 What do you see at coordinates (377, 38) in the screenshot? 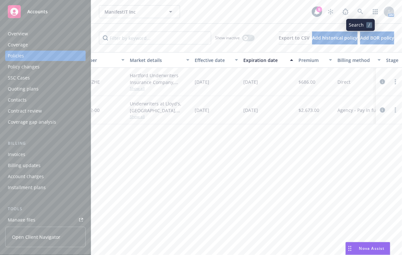
I see `button: Add BOR policy` at bounding box center [377, 38].